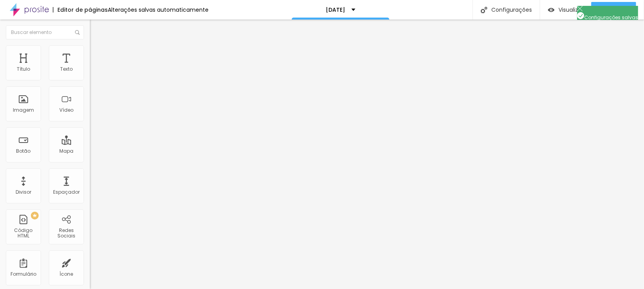 Image resolution: width=644 pixels, height=289 pixels. Describe the element at coordinates (45, 32) in the screenshot. I see `input: Buscar elemento` at that location.